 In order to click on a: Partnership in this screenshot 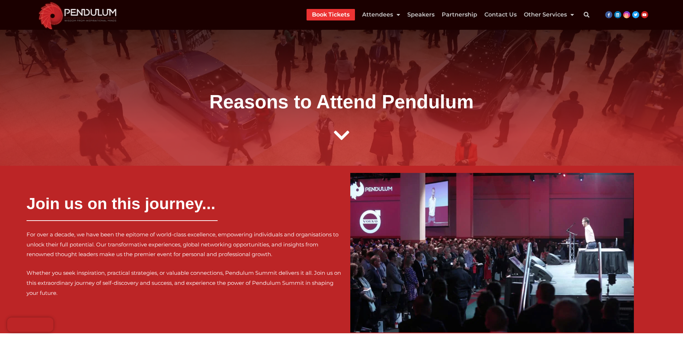, I will do `click(460, 15)`.